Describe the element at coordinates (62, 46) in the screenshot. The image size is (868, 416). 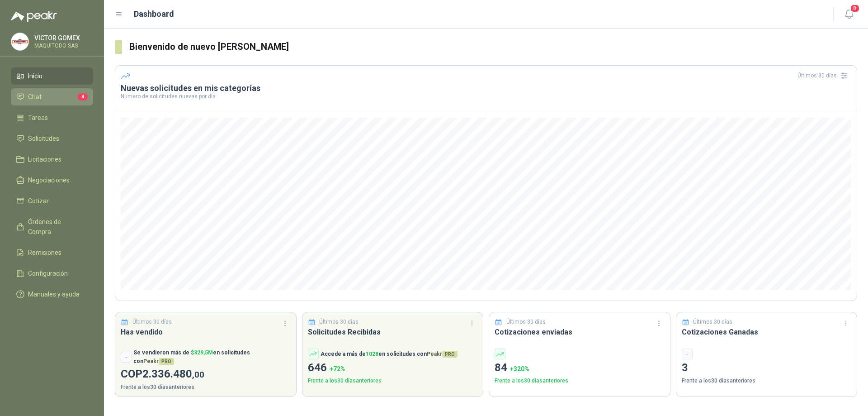
I see `p: MAQUITODO SAS` at that location.